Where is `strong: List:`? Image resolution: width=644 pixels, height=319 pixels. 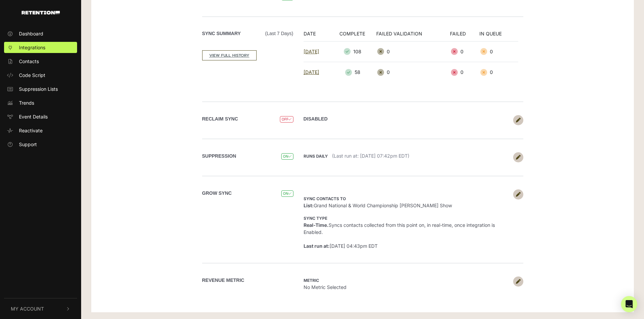
strong: List: is located at coordinates (309, 205).